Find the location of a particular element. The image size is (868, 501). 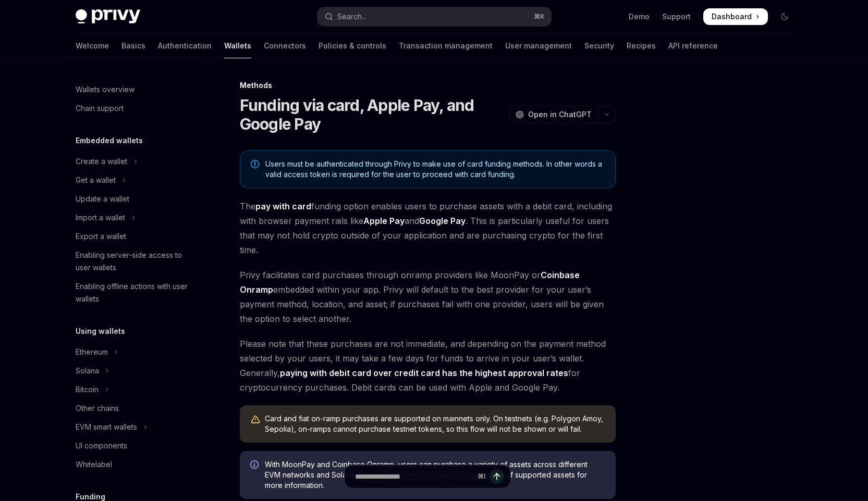

button: Toggle Solana section is located at coordinates (134, 371).